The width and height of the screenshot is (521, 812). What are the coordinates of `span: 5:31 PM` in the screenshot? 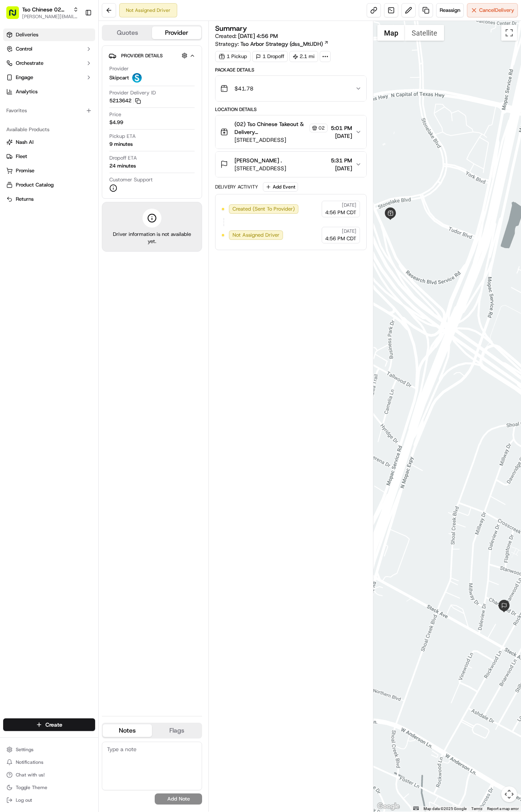 It's located at (342, 161).